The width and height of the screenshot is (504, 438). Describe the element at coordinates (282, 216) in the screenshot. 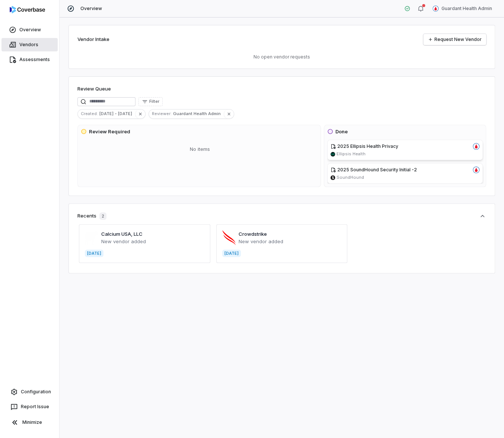

I see `button: Recents2` at that location.